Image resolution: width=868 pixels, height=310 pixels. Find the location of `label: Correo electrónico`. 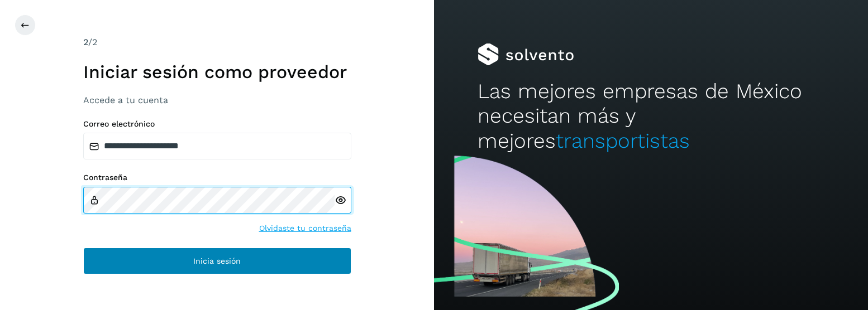

label: Correo electrónico is located at coordinates (217, 124).